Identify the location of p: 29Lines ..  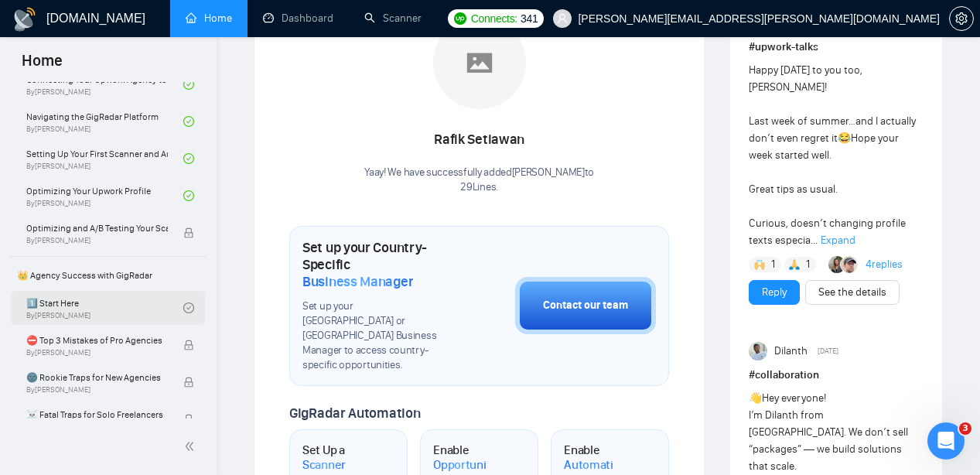
(479, 187).